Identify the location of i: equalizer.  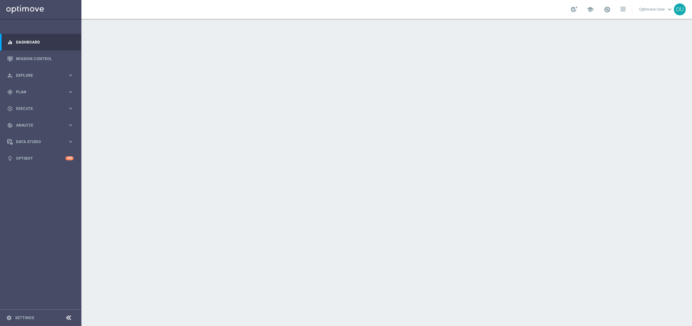
(10, 42).